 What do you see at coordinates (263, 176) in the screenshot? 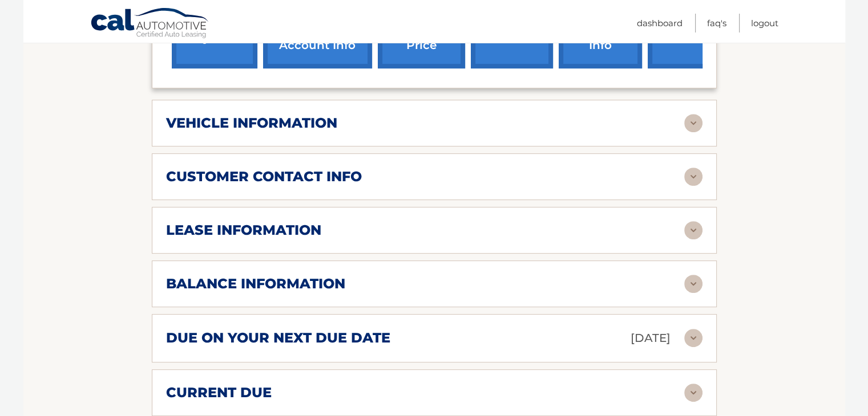
I see `h2: customer contact info` at bounding box center [263, 176].